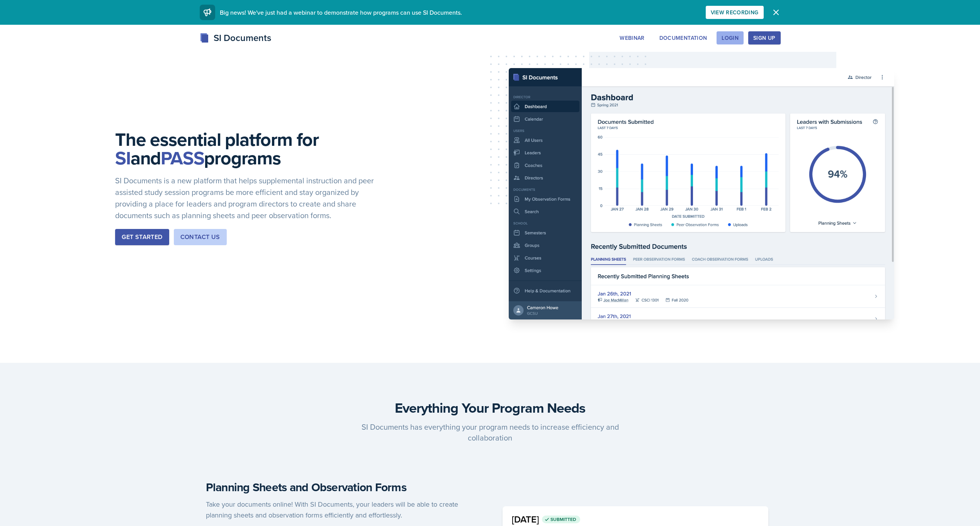 Image resolution: width=980 pixels, height=526 pixels. What do you see at coordinates (490, 432) in the screenshot?
I see `p: SI Documents has everything your program needs to increase efficiency and collaboration` at bounding box center [490, 432].